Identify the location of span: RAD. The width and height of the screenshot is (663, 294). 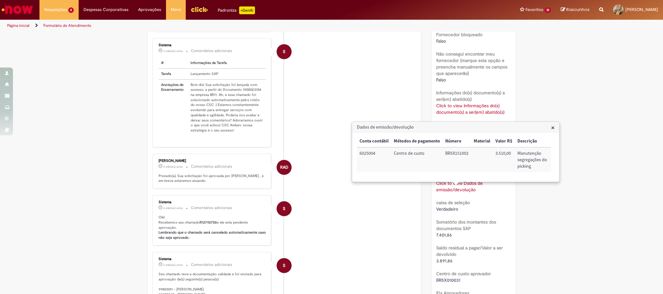
(284, 168).